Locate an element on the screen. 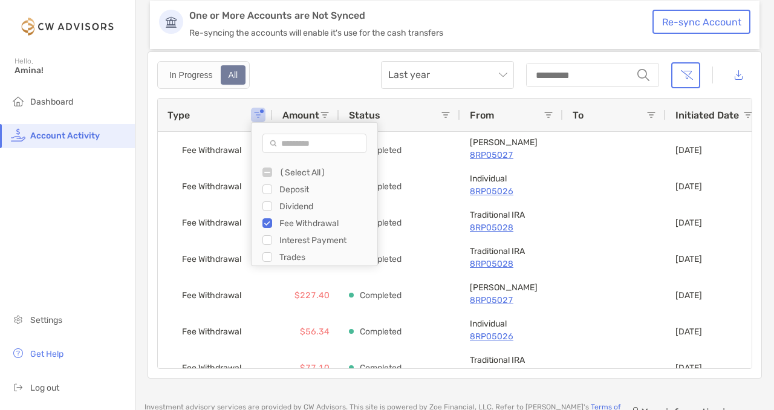  img: logout icon is located at coordinates (18, 387).